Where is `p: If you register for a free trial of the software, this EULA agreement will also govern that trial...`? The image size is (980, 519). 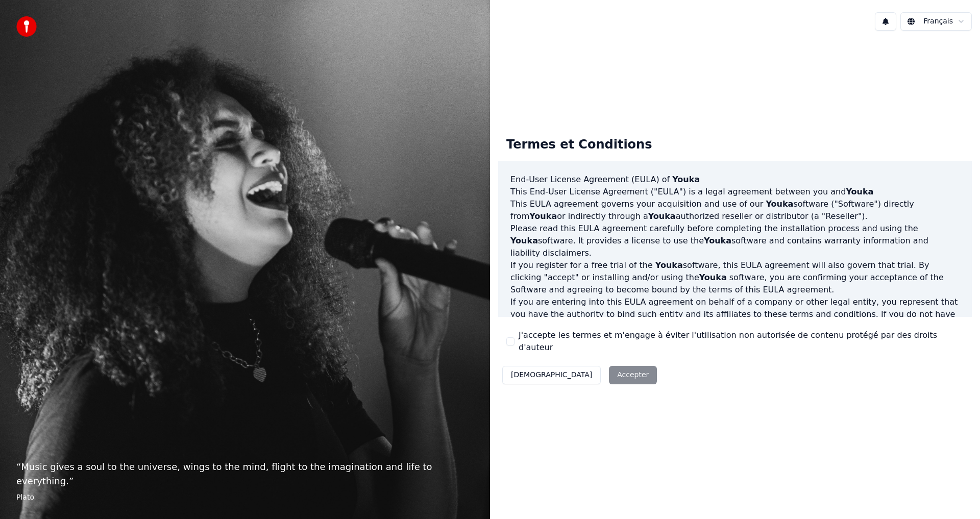 p: If you register for a free trial of the software, this EULA agreement will also govern that trial... is located at coordinates (735, 277).